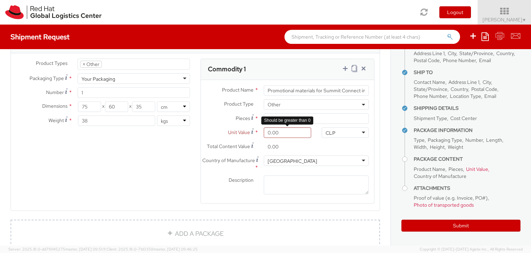 Image resolution: width=531 pixels, height=253 pixels. I want to click on h4: Package Information, so click(467, 130).